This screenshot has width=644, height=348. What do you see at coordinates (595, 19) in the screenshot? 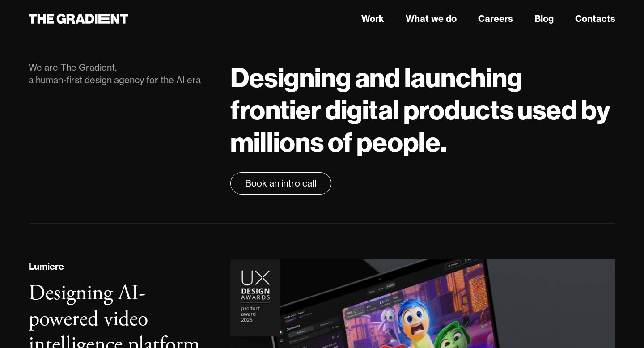
I see `a: Contacts` at bounding box center [595, 19].